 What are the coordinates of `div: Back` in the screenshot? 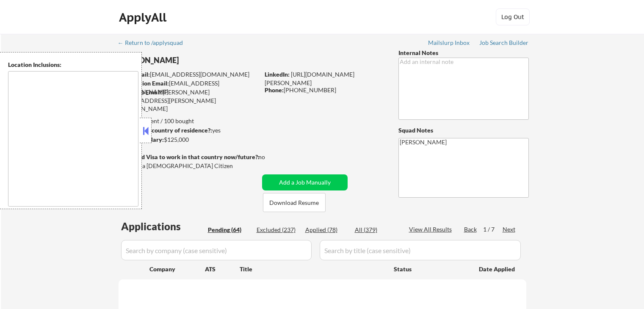 It's located at (471, 229).